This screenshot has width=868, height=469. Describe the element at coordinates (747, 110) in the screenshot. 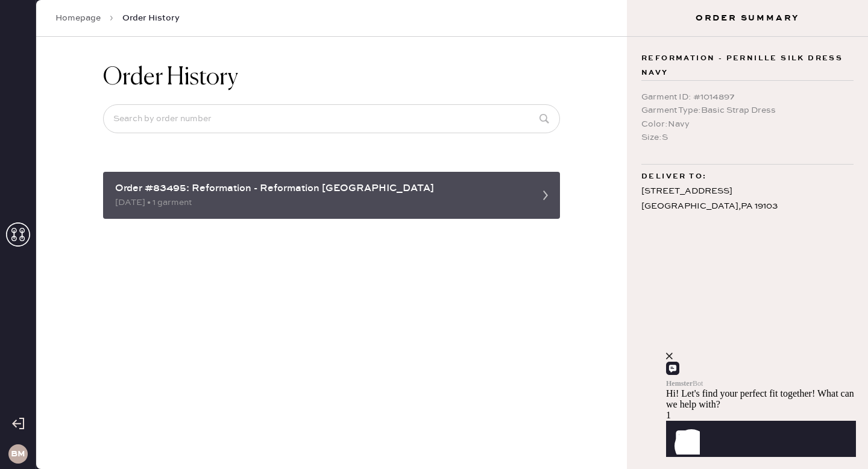

I see `div: Garment Type : Basic Strap Dress` at that location.